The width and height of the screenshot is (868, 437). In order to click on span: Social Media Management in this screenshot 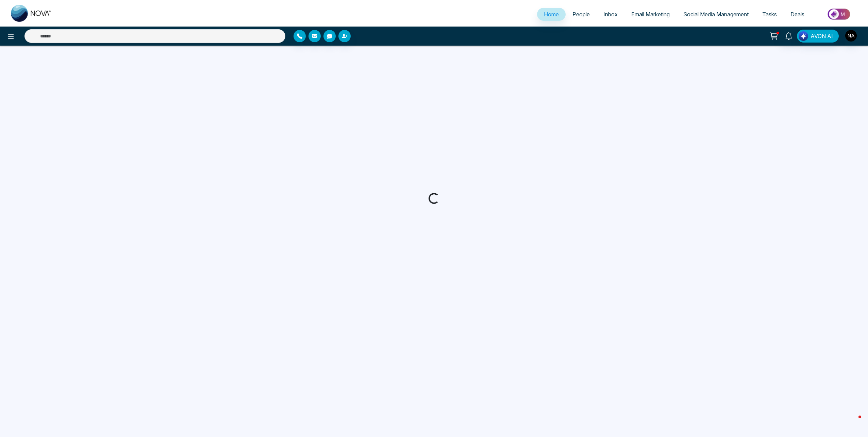, I will do `click(716, 15)`.